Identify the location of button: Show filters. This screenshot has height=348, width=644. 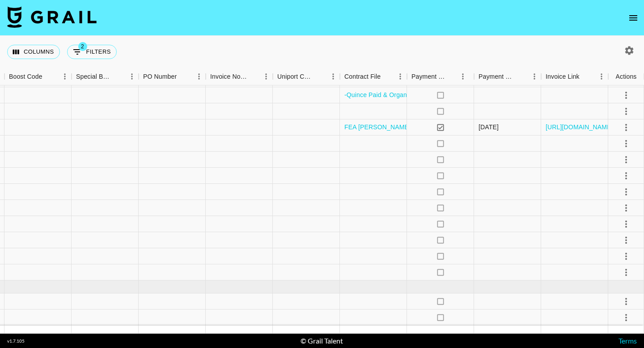
(92, 52).